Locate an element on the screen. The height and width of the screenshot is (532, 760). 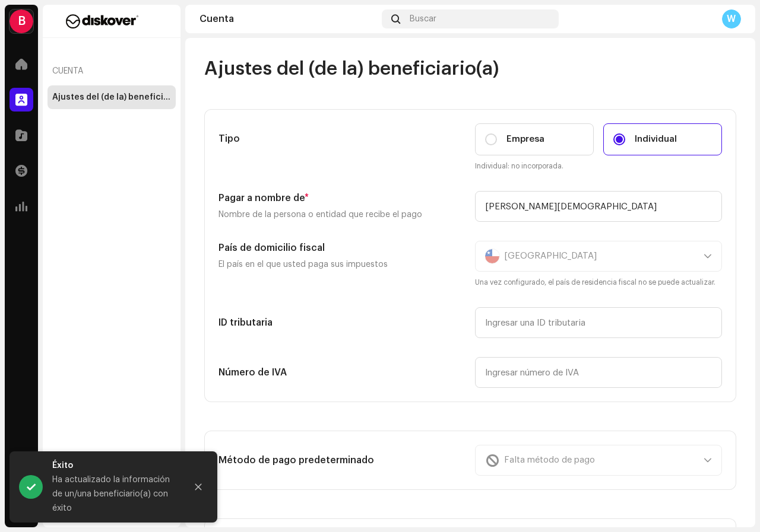
input: Ingresar una ID tributaria is located at coordinates (599, 323).